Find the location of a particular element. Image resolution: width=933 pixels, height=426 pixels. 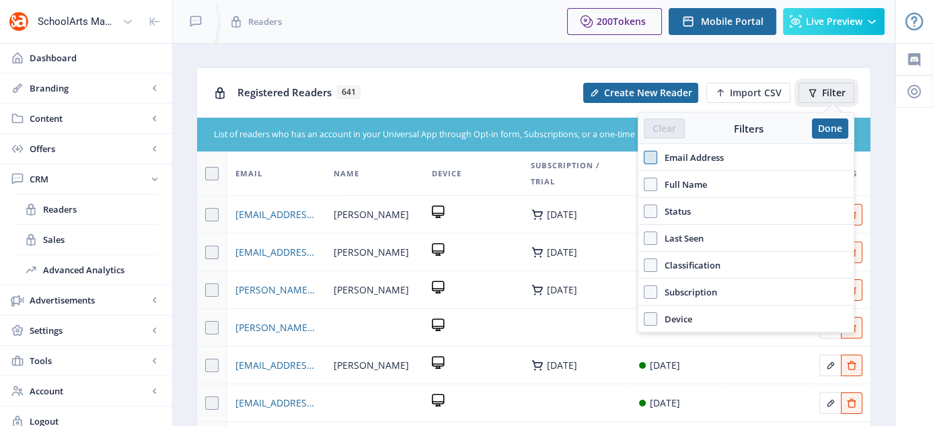

span: Subscription / Trial is located at coordinates (577, 174).